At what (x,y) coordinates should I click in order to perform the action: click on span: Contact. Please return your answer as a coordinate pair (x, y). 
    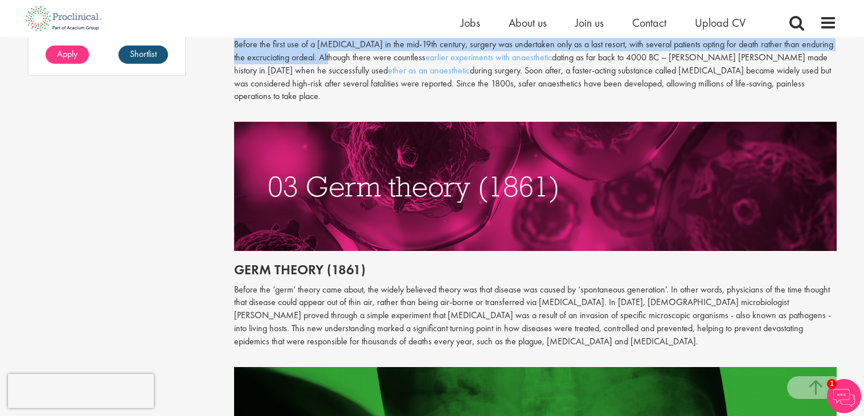
    Looking at the image, I should click on (649, 23).